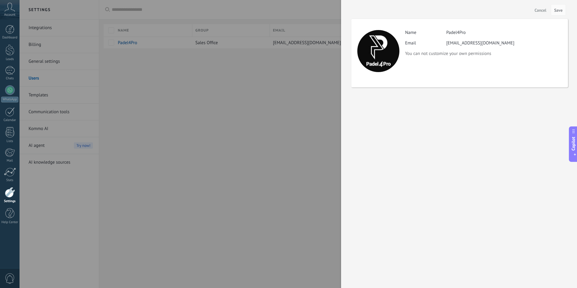  I want to click on label: Email, so click(426, 43).